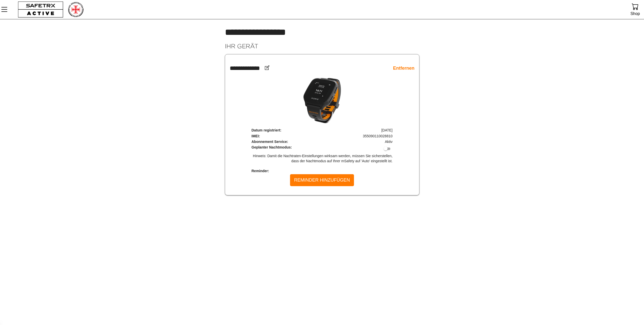 Image resolution: width=644 pixels, height=325 pixels. What do you see at coordinates (272, 147) in the screenshot?
I see `span: Geplanter Nachtmodus` at bounding box center [272, 147].